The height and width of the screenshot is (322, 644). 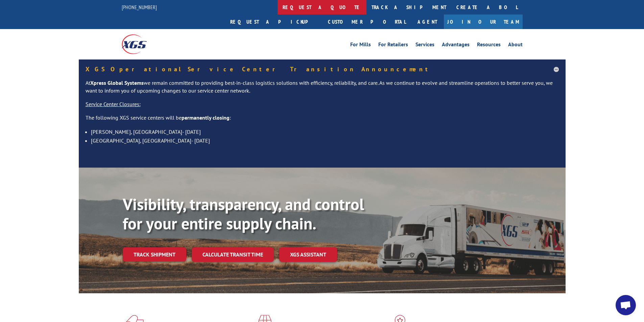 What do you see at coordinates (456, 45) in the screenshot?
I see `a: Advantages` at bounding box center [456, 45].